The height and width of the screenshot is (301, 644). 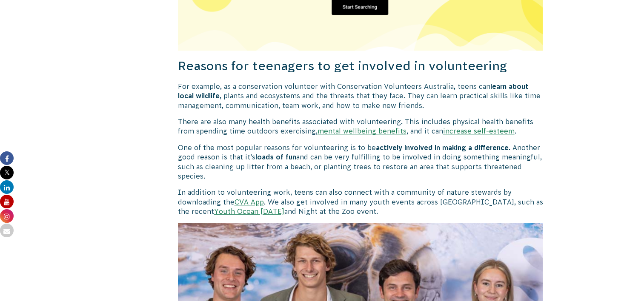 What do you see at coordinates (249, 202) in the screenshot?
I see `a: CVA App` at bounding box center [249, 202].